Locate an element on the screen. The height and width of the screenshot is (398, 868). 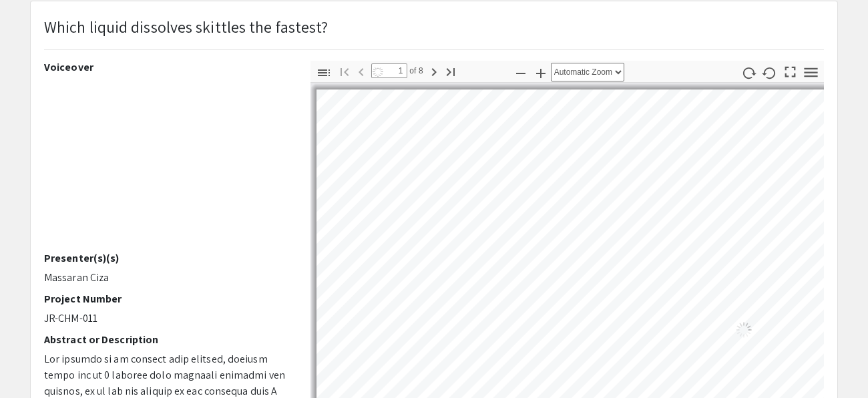
span: of 8 is located at coordinates (416, 71).